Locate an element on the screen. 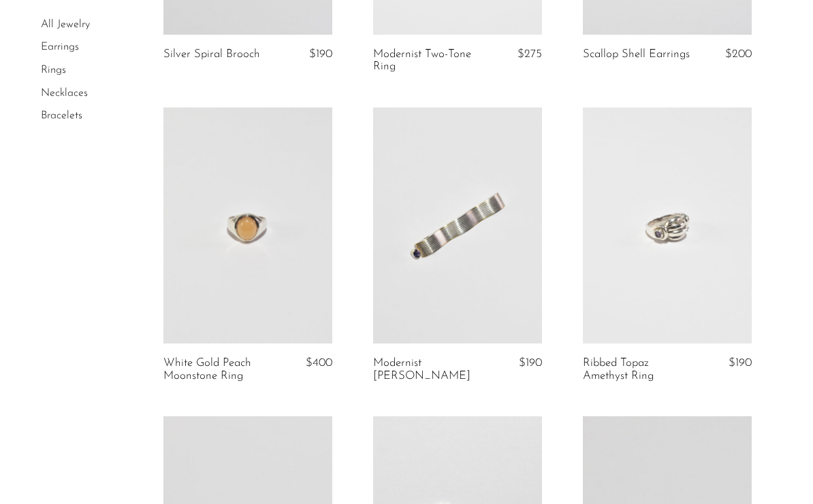  a: Modernist Two-Tone Ring is located at coordinates (428, 60).